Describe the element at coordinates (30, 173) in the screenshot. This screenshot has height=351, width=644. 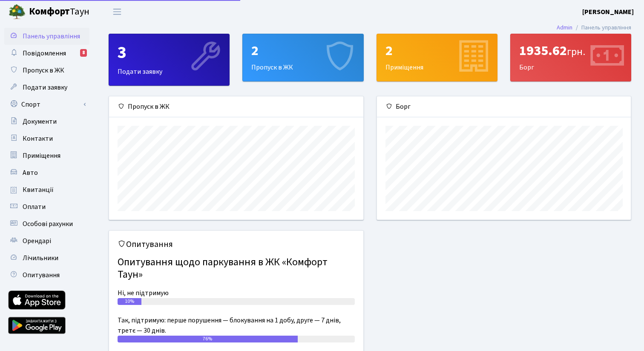
I see `span: Авто` at that location.